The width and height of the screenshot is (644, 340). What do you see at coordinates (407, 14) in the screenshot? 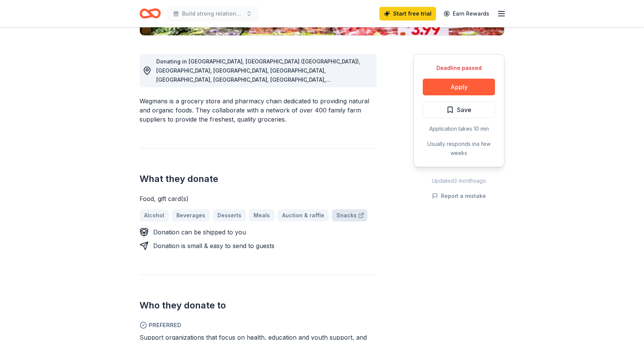
I see `a: Start free trial` at bounding box center [407, 14].